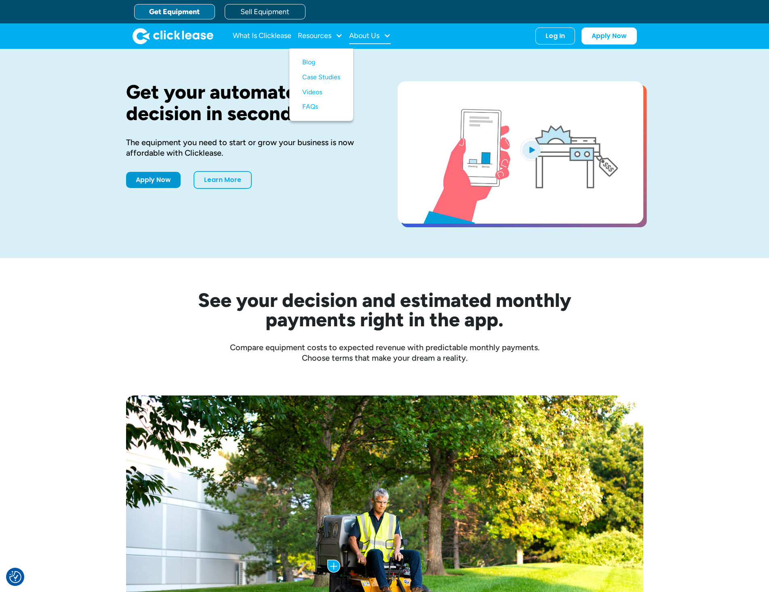 The height and width of the screenshot is (592, 769). I want to click on div: About Us, so click(370, 36).